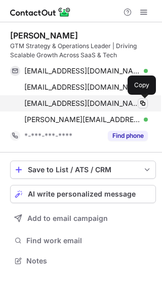 The height and width of the screenshot is (304, 162). I want to click on img: ContactOut v5.3.10, so click(40, 12).